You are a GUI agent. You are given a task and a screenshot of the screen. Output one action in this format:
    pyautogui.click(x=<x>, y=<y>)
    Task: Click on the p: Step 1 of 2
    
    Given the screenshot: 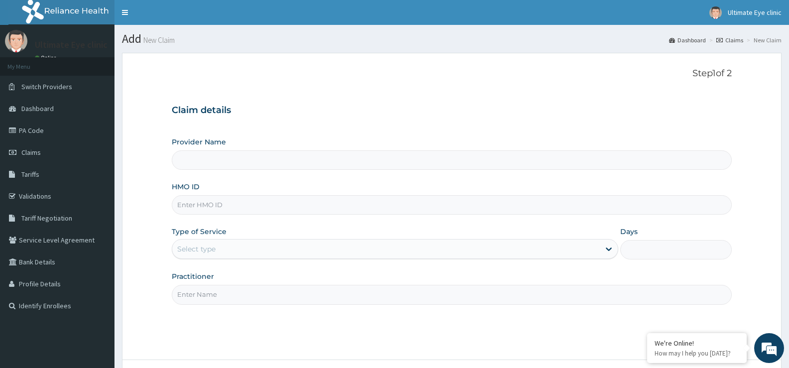 What is the action you would take?
    pyautogui.click(x=452, y=74)
    